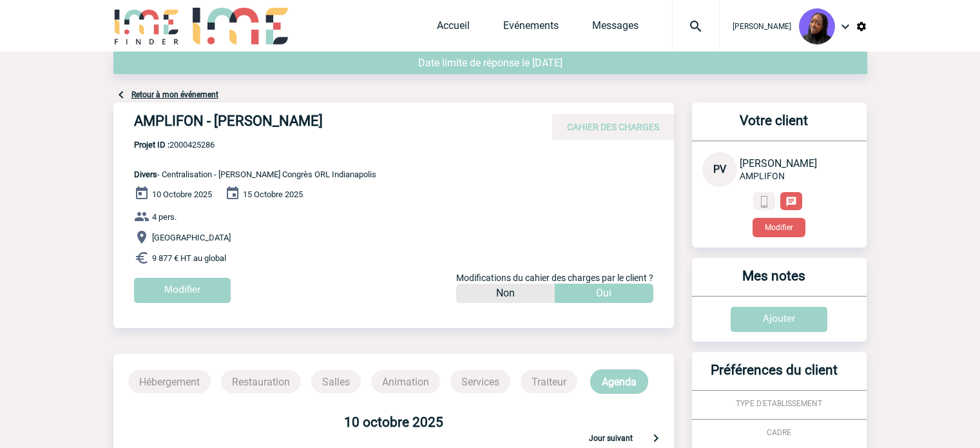 This screenshot has height=448, width=980. I want to click on button: Modifier, so click(779, 227).